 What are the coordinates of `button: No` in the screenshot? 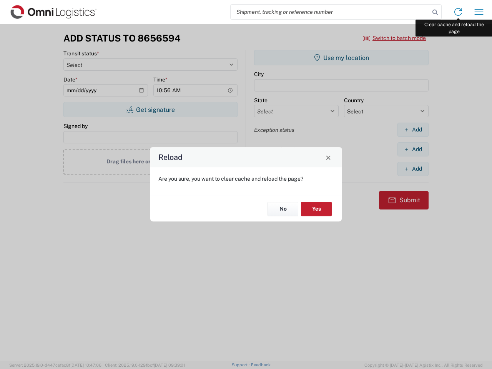 It's located at (283, 209).